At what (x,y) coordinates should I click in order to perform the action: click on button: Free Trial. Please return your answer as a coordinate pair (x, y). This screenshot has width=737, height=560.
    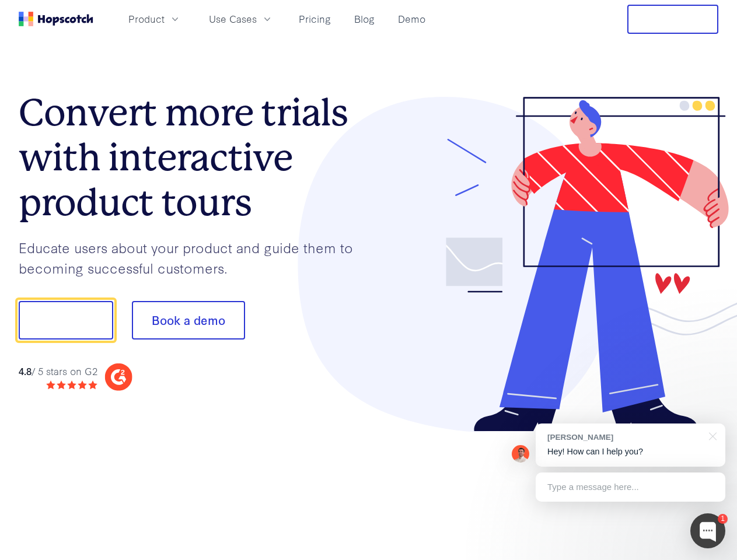
    Looking at the image, I should click on (672, 19).